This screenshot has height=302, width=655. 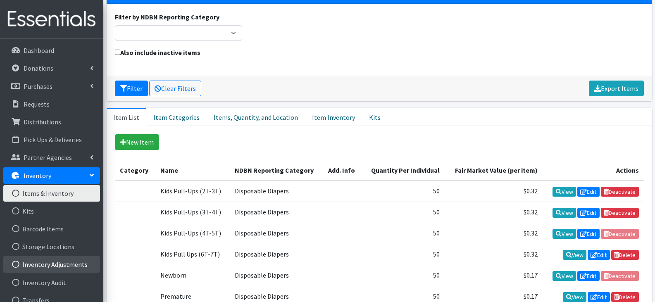 What do you see at coordinates (137, 142) in the screenshot?
I see `a: New Item` at bounding box center [137, 142].